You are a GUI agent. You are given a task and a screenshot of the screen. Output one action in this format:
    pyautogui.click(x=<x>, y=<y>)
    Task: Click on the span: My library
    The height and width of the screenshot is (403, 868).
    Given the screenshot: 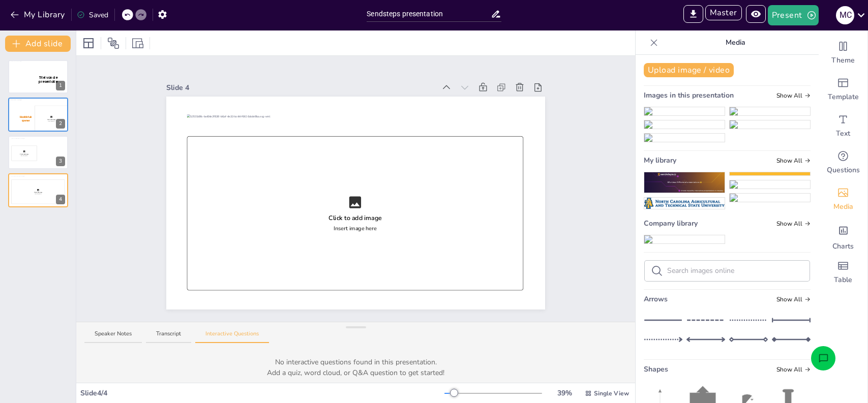 What is the action you would take?
    pyautogui.click(x=660, y=160)
    